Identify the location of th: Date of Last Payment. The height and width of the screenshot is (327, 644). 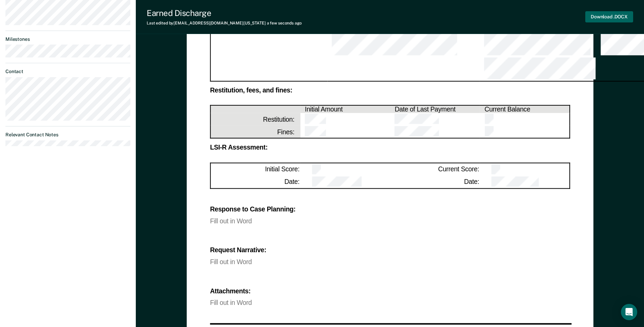
(435, 109).